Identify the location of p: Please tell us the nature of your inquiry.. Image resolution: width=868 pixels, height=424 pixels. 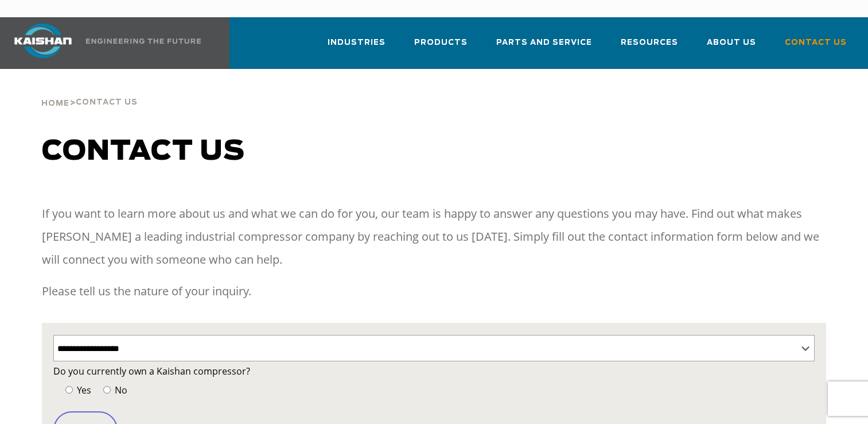
(434, 291).